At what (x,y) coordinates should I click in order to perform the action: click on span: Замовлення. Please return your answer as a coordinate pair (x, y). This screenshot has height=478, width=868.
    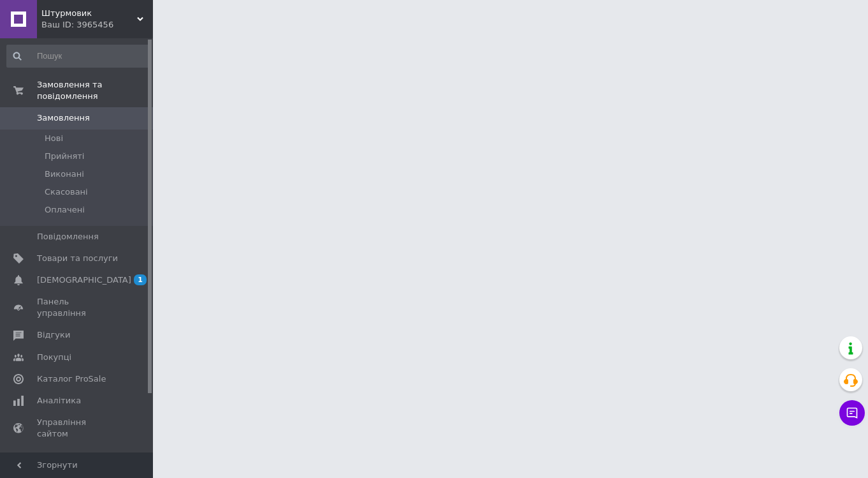
    Looking at the image, I should click on (63, 118).